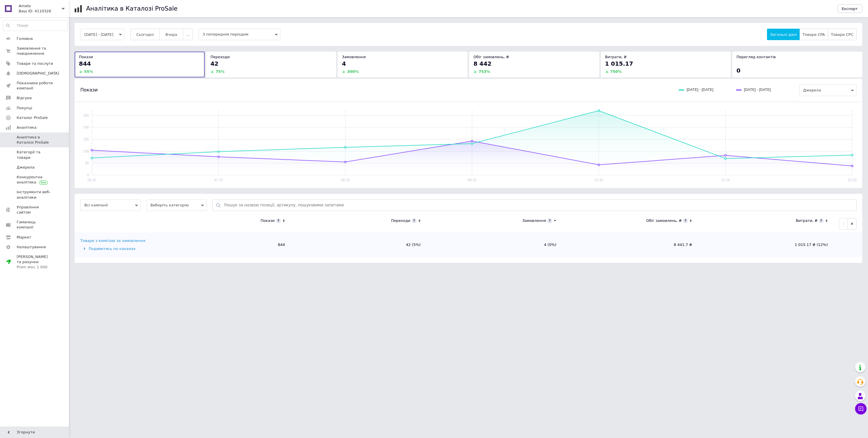 This screenshot has height=438, width=868. Describe the element at coordinates (117, 249) in the screenshot. I see `div: Подивитись по каналах` at that location.